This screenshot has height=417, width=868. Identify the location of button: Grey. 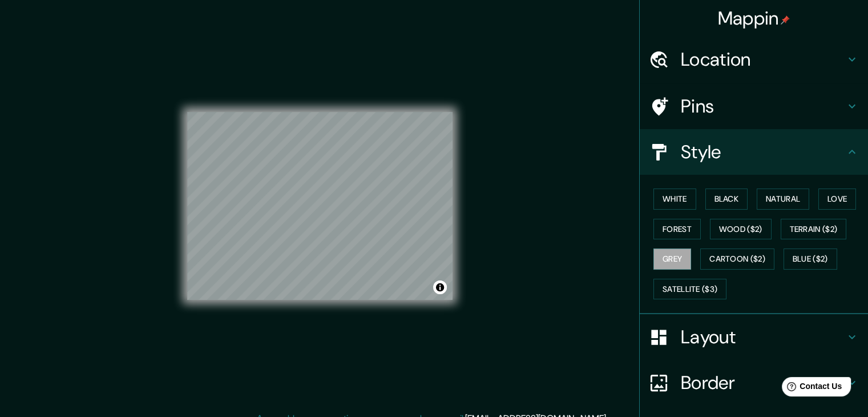
(672, 258).